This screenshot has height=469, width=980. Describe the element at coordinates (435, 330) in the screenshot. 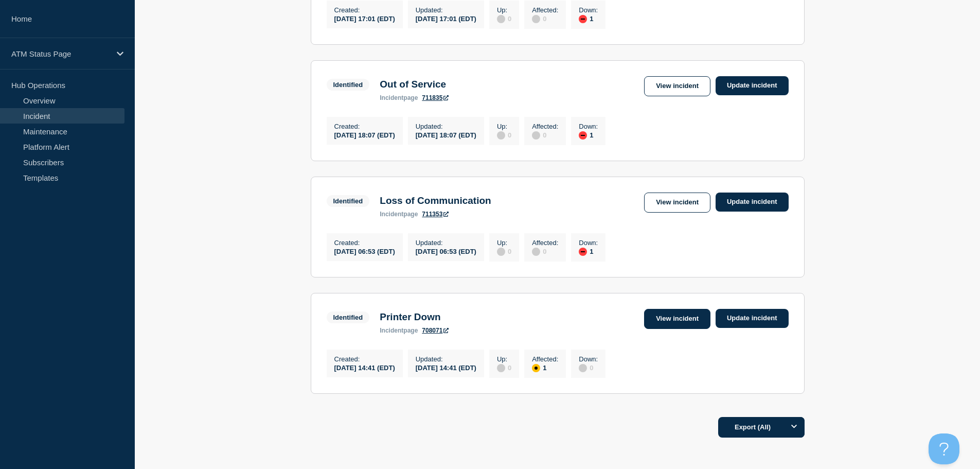

I see `a: 708071` at that location.